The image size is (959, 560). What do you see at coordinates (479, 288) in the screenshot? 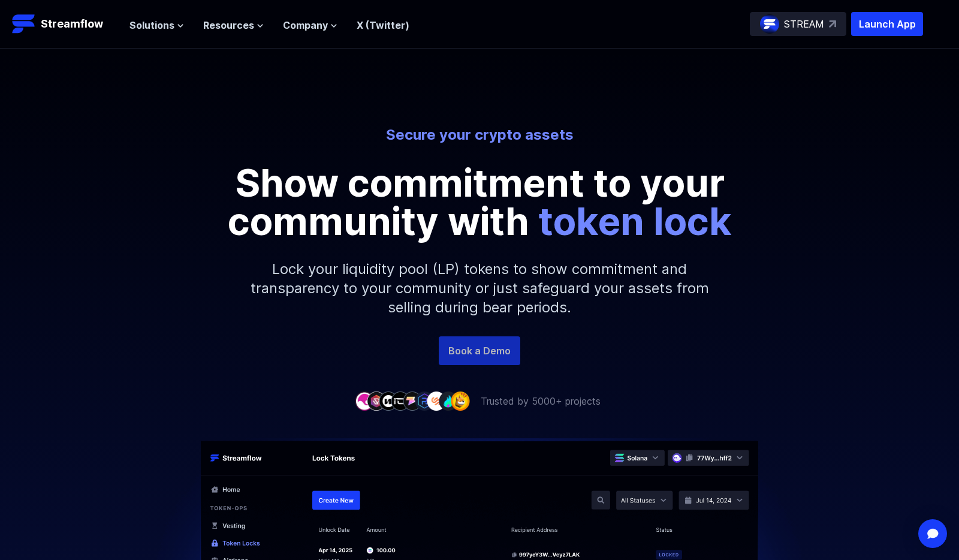
I see `p: Lock your liquidity pool (LP) tokens to show commitment and transparency to your community or jus...` at bounding box center [479, 288].